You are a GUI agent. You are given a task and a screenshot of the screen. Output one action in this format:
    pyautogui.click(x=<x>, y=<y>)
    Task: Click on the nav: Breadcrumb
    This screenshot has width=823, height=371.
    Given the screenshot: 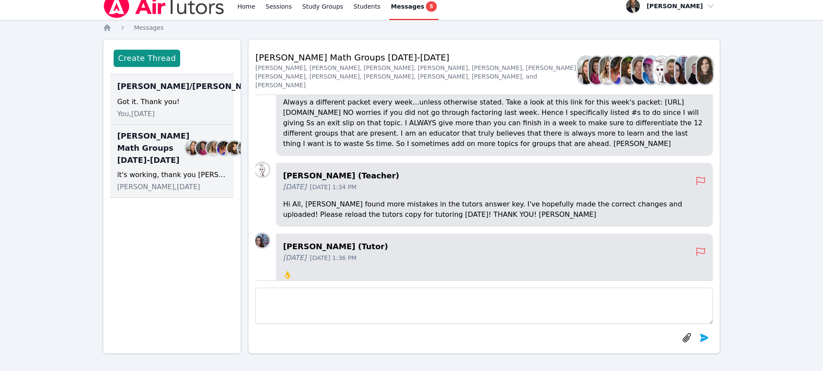 What is the action you would take?
    pyautogui.click(x=411, y=28)
    